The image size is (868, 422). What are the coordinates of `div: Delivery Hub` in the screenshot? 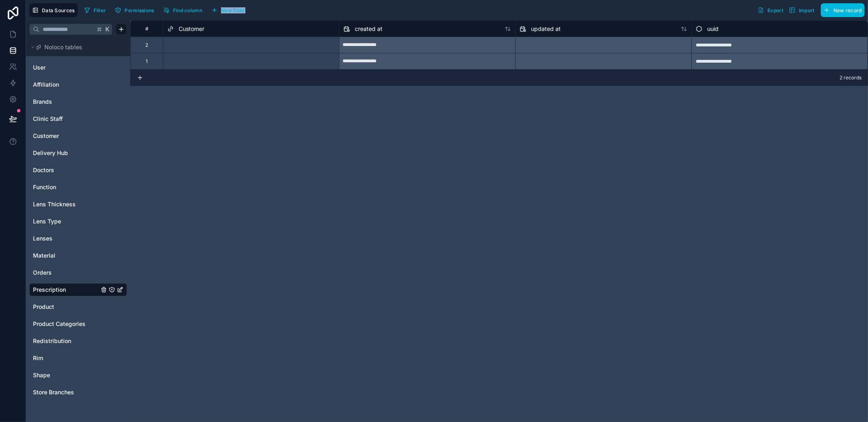 It's located at (78, 153).